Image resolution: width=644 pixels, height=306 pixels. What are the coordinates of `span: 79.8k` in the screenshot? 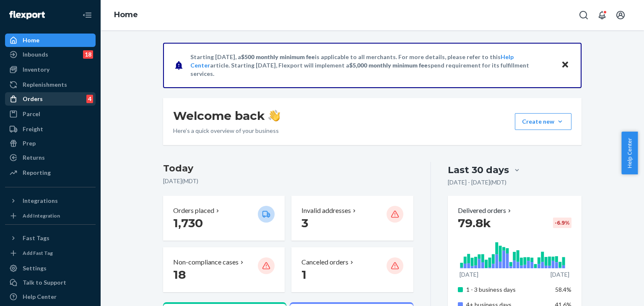 It's located at (474, 223).